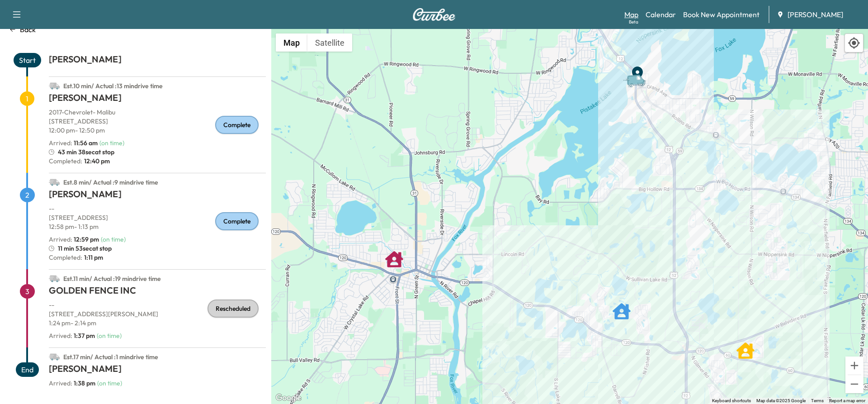 The width and height of the screenshot is (868, 404). Describe the element at coordinates (158, 227) in the screenshot. I see `p: 12:58 pm - 1:13 pm` at that location.